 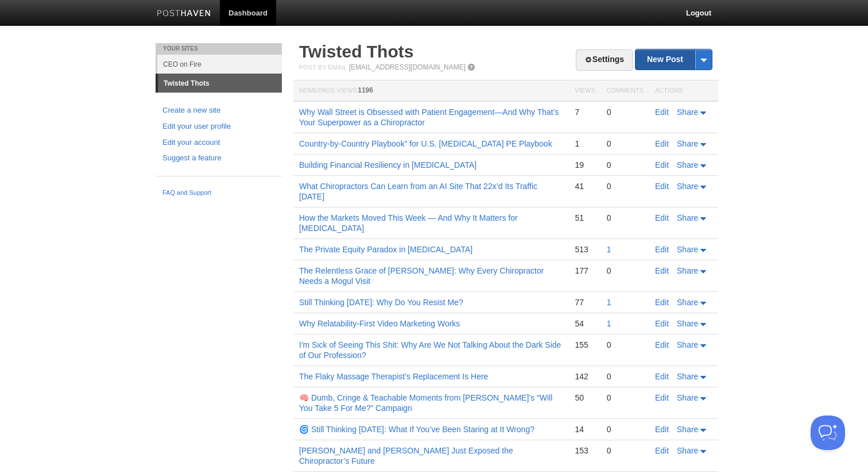 I want to click on div: 77, so click(x=584, y=302).